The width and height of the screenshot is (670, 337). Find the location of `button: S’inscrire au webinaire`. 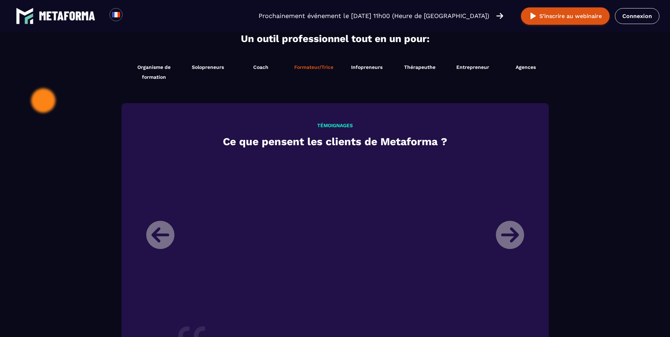

button: S’inscrire au webinaire is located at coordinates (565, 16).